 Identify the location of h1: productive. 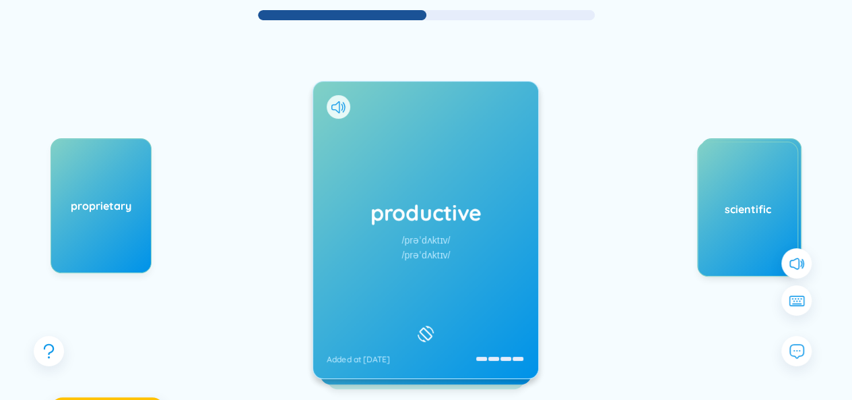
(426, 212).